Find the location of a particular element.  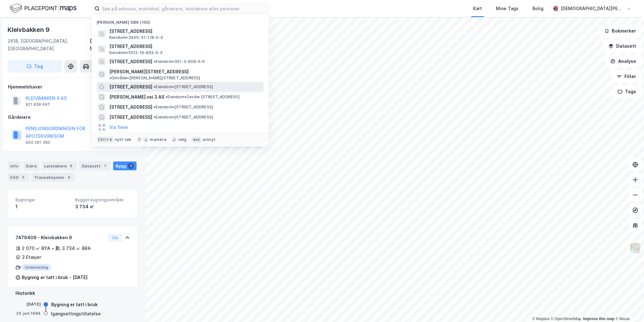

div: 3 is located at coordinates (23, 177).